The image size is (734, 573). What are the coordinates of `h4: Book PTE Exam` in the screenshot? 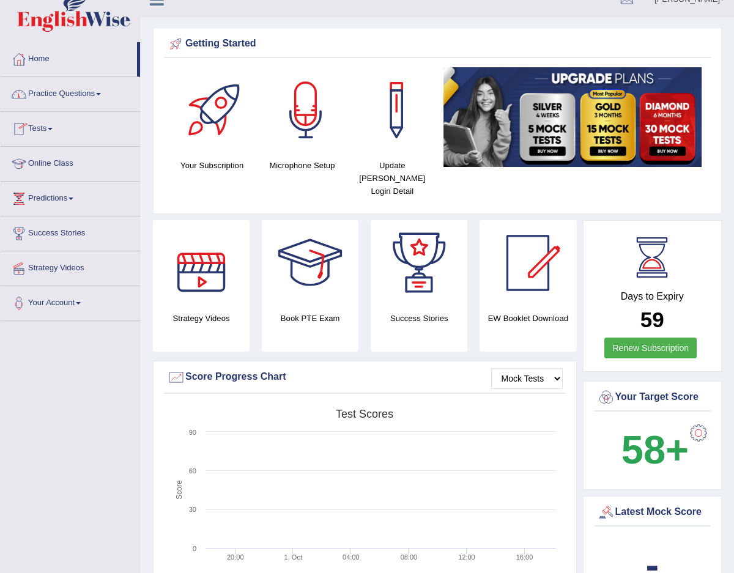 It's located at (310, 318).